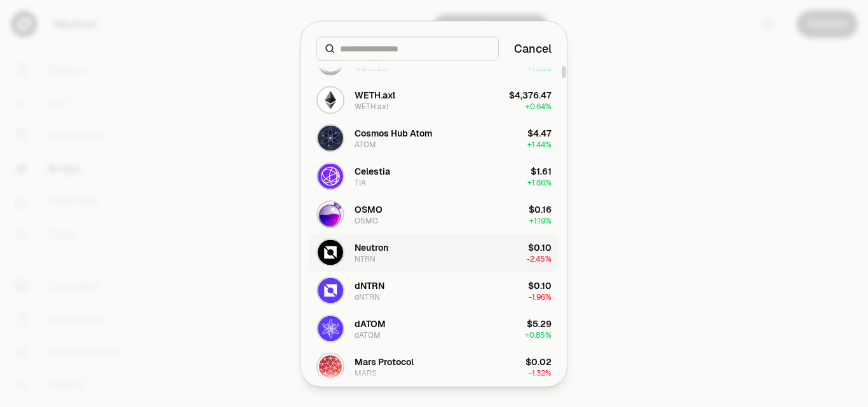  I want to click on span: + 1.86%, so click(540, 182).